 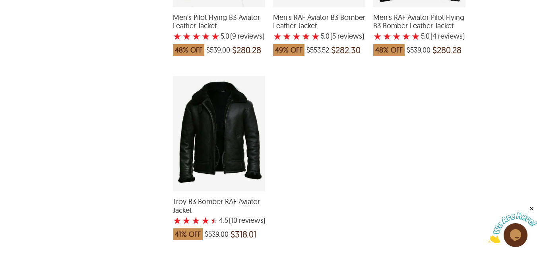 What do you see at coordinates (289, 50) in the screenshot?
I see `span: 49% OFF` at bounding box center [289, 50].